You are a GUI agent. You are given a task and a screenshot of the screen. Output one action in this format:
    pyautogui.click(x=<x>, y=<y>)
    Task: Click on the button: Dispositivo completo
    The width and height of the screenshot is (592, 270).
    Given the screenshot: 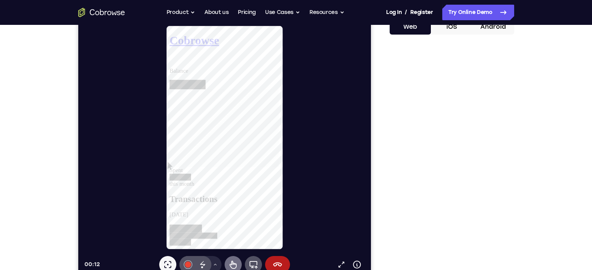 What is the action you would take?
    pyautogui.click(x=175, y=246)
    